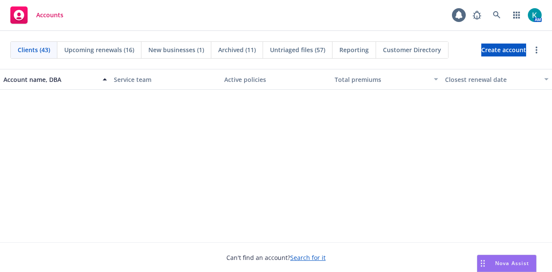 The image size is (552, 272). Describe the element at coordinates (99, 50) in the screenshot. I see `span: Upcoming renewals (16)` at that location.